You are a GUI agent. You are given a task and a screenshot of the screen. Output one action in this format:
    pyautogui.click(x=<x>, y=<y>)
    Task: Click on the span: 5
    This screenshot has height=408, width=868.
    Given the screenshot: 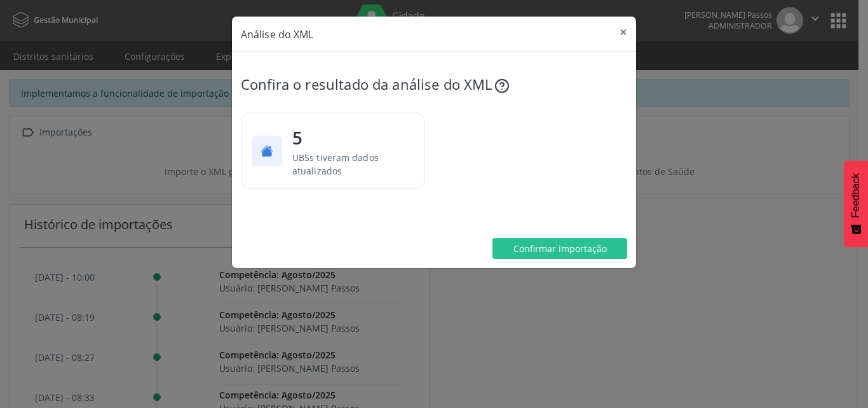 What is the action you would take?
    pyautogui.click(x=351, y=138)
    